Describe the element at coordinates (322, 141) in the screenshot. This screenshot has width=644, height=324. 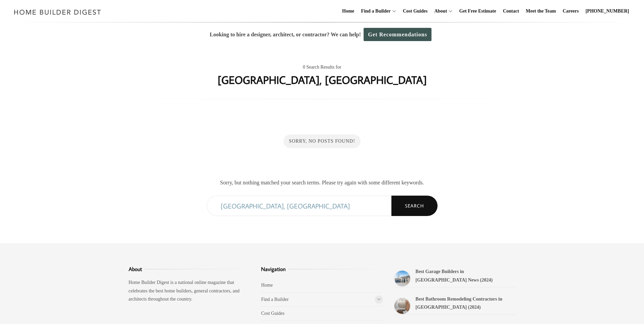
I see `div: Sorry, No Posts Found!` at that location.